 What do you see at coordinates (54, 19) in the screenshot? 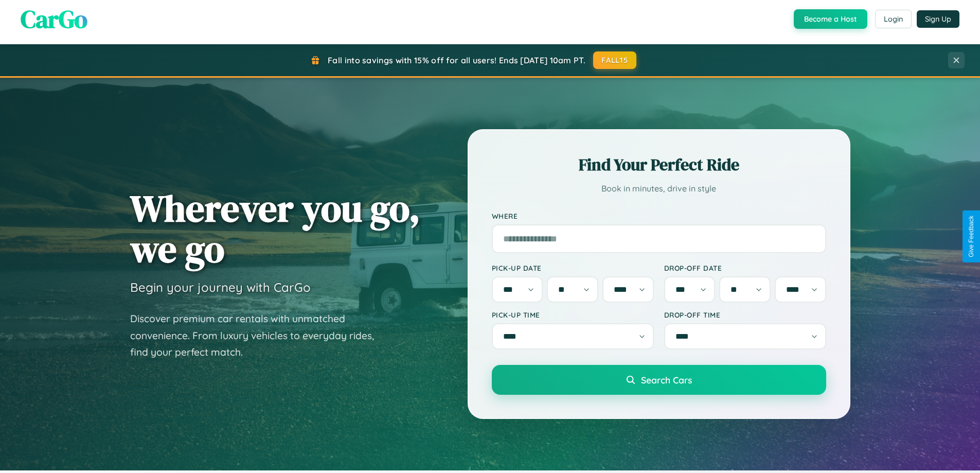
I see `span: CarGo` at bounding box center [54, 19].